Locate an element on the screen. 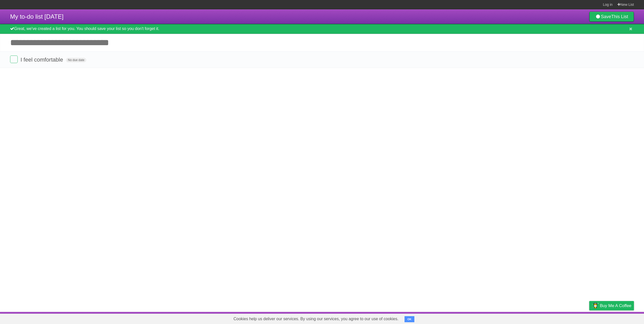  label: Done is located at coordinates (14, 60).